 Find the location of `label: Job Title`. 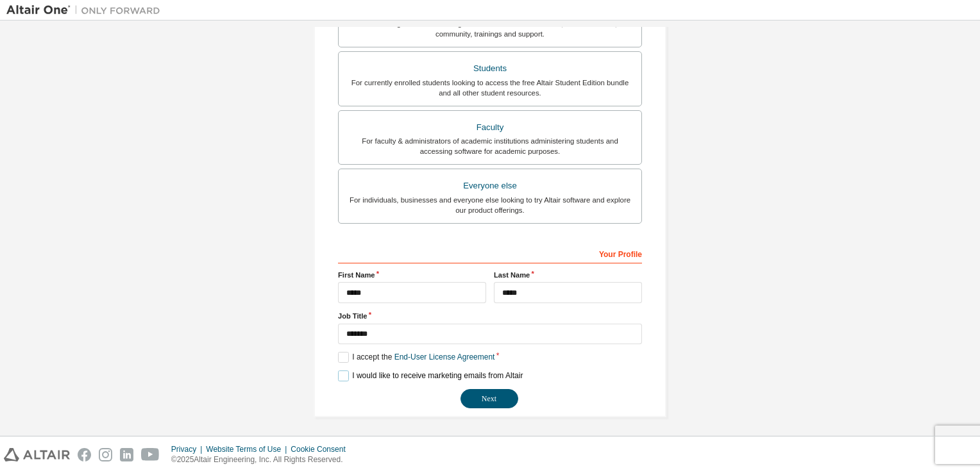

label: Job Title is located at coordinates (490, 316).